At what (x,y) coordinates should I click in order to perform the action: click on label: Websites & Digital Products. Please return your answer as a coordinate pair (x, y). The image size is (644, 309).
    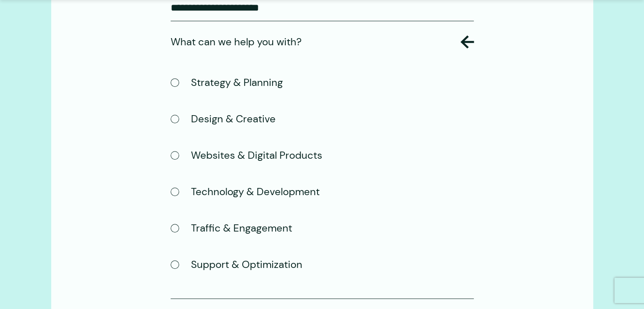
    Looking at the image, I should click on (246, 156).